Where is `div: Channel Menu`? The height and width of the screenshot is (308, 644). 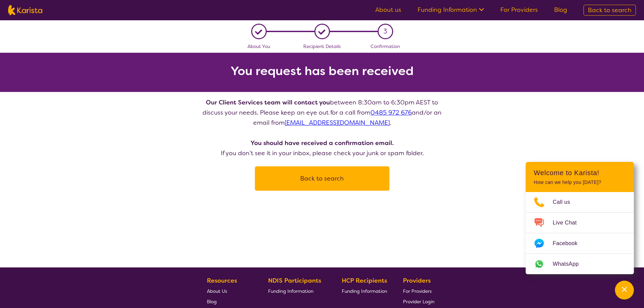
div: Channel Menu is located at coordinates (580, 218).